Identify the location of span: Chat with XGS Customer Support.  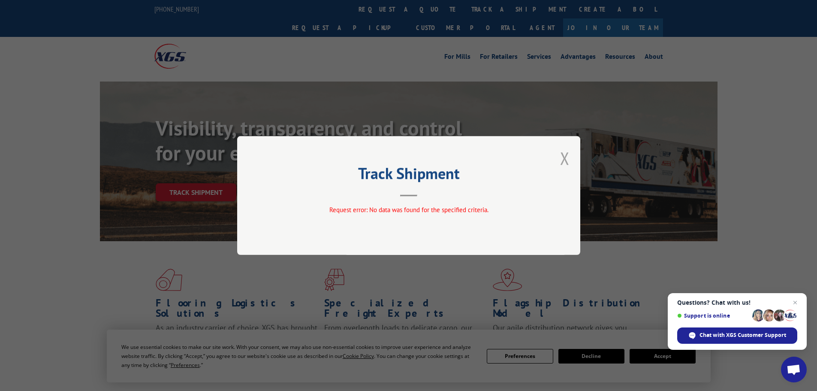
(743, 335).